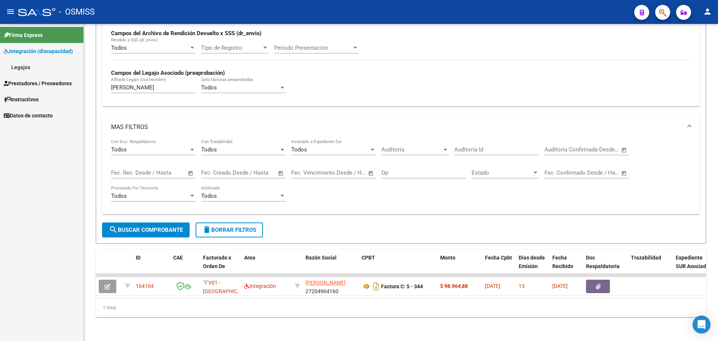 Image resolution: width=718 pixels, height=341 pixels. What do you see at coordinates (168, 73) in the screenshot?
I see `strong: Campos del Legajo Asociado (preaprobación)` at bounding box center [168, 73].